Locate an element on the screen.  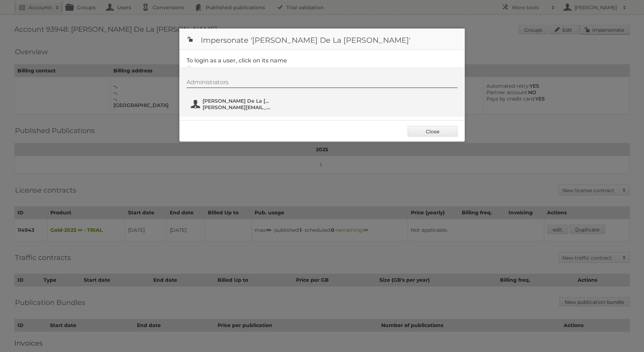
legend: To login as a user, click on its name is located at coordinates (237, 61).